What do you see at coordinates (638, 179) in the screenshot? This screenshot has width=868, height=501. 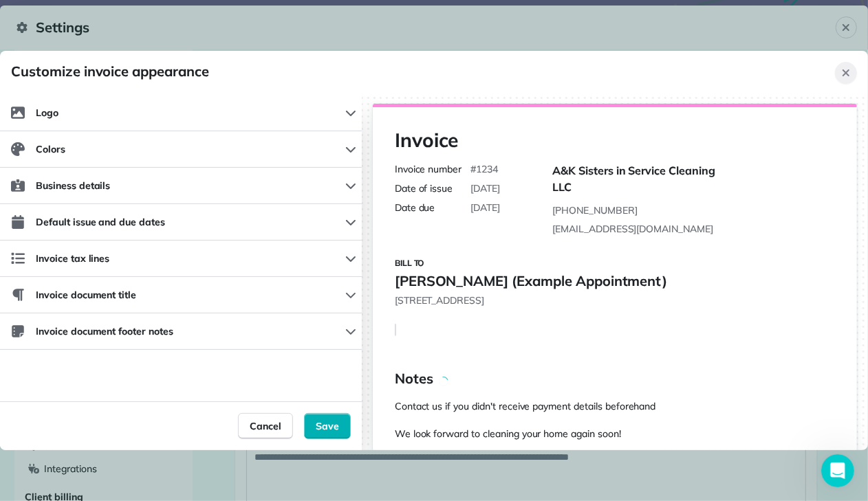 I see `span: A&K Sisters in Service Cleaning LLC` at bounding box center [638, 179].